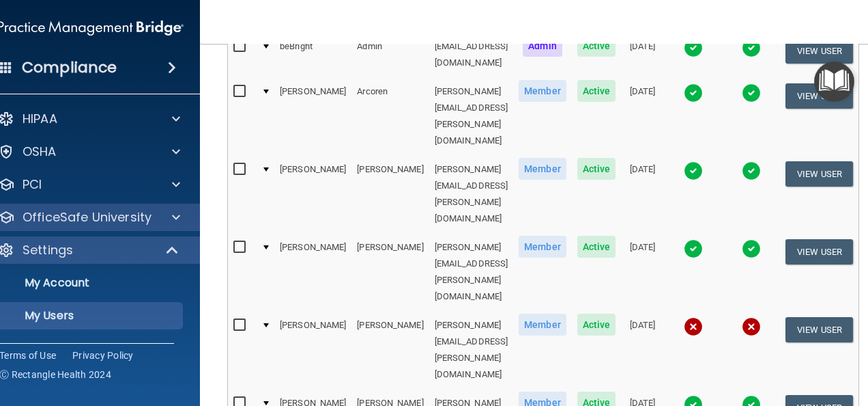 The height and width of the screenshot is (406, 868). I want to click on p: OSHA, so click(40, 152).